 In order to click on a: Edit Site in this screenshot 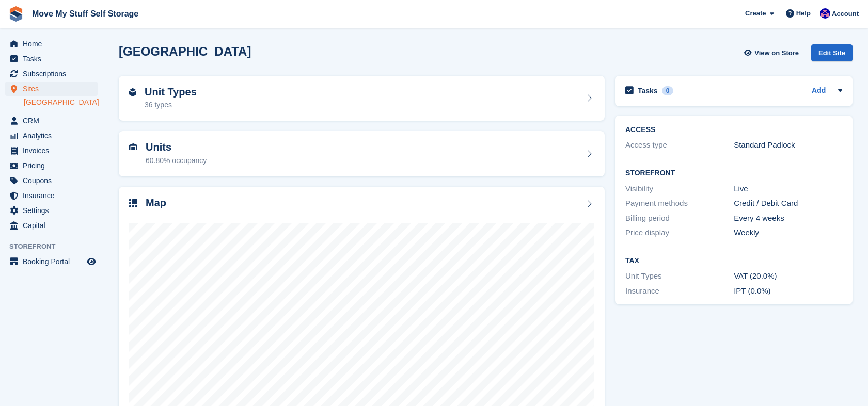, I will do `click(831, 55)`.